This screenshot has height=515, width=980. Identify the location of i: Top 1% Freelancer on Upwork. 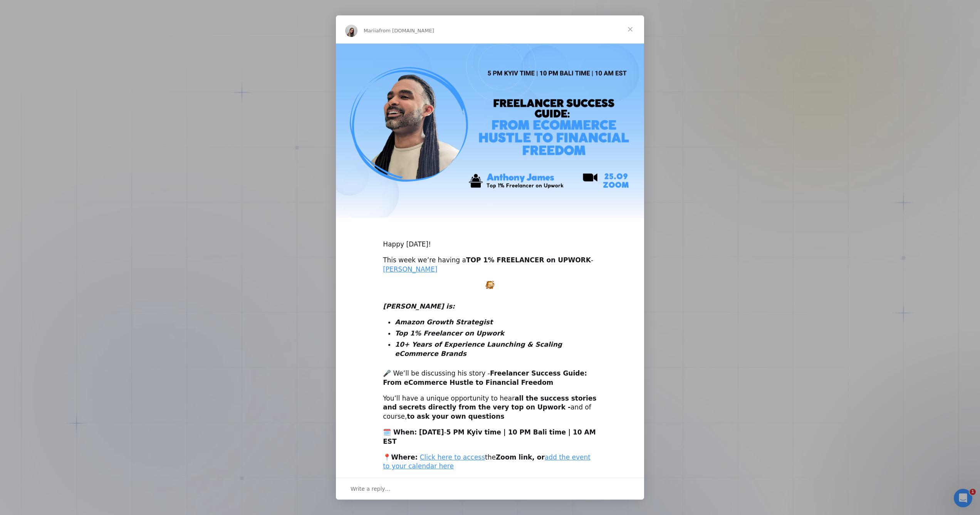
(449, 333).